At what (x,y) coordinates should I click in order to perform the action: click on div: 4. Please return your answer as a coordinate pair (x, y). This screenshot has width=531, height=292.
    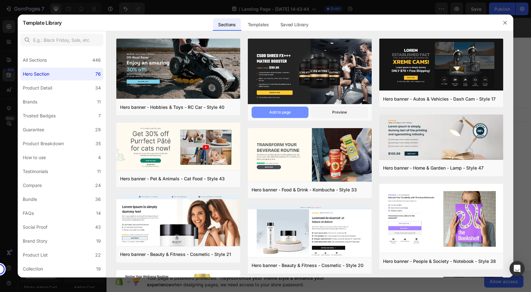
    Looking at the image, I should click on (99, 157).